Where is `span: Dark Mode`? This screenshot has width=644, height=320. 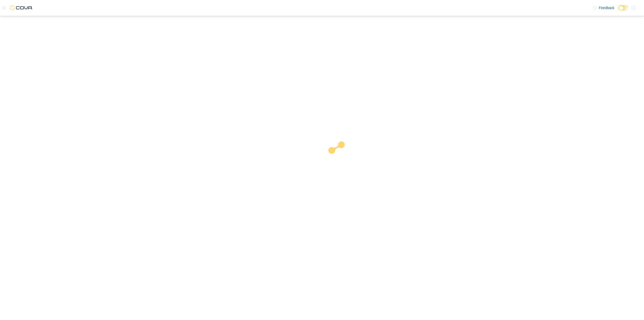
span: Dark Mode is located at coordinates (619, 11).